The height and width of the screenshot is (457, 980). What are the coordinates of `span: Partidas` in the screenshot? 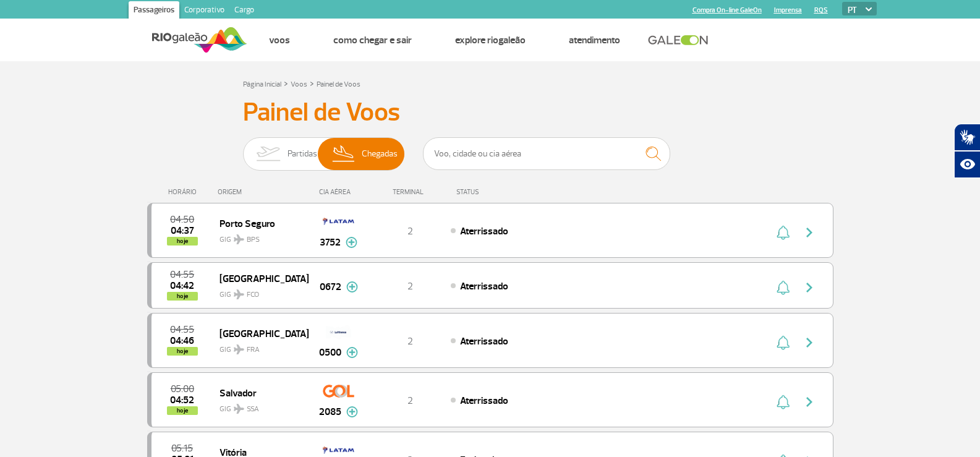 It's located at (302, 154).